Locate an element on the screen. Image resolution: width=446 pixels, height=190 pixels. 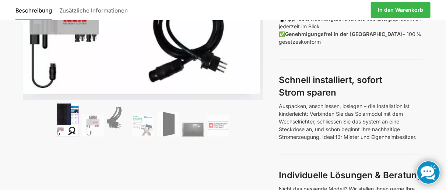
a: In den Warenkorb is located at coordinates (401, 10).